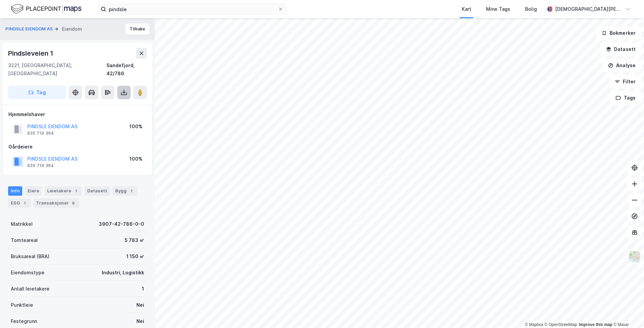 This screenshot has height=328, width=644. Describe the element at coordinates (125, 191) in the screenshot. I see `div: Bygg` at that location.